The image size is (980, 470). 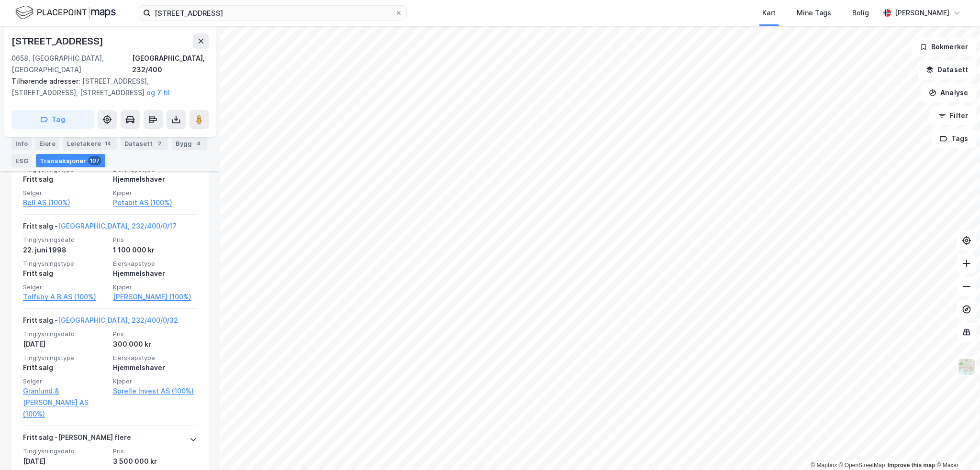 What do you see at coordinates (53, 120) in the screenshot?
I see `button: Tag` at bounding box center [53, 120].